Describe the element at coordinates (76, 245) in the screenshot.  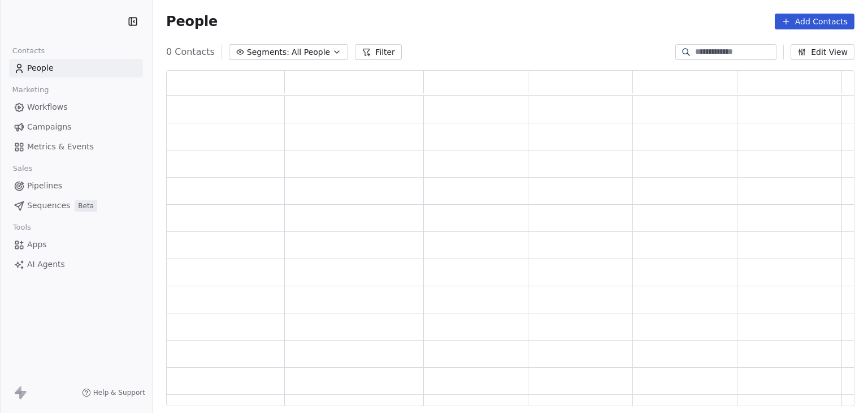
I see `a: Apps` at that location.